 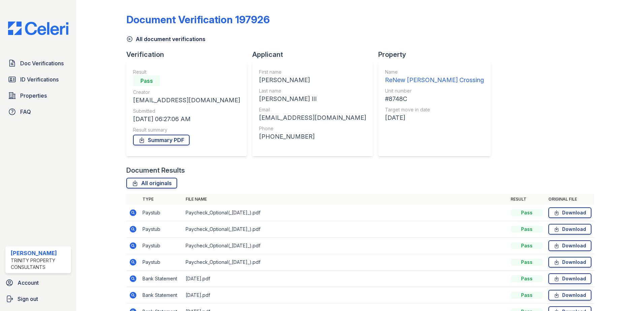 I want to click on button: Sign out, so click(x=38, y=299).